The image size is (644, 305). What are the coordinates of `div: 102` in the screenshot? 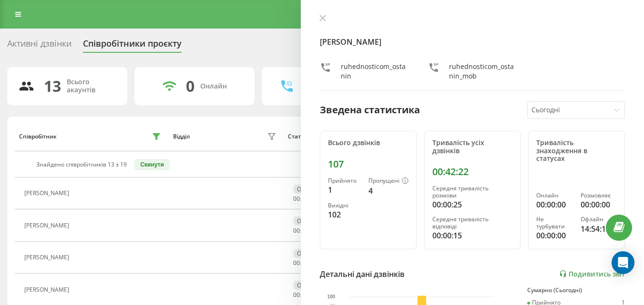 It's located at (344, 215).